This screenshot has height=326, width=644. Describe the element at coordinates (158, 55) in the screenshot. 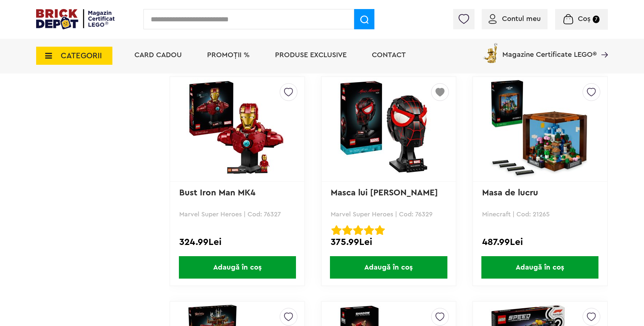

I see `span: Card Cadou` at that location.